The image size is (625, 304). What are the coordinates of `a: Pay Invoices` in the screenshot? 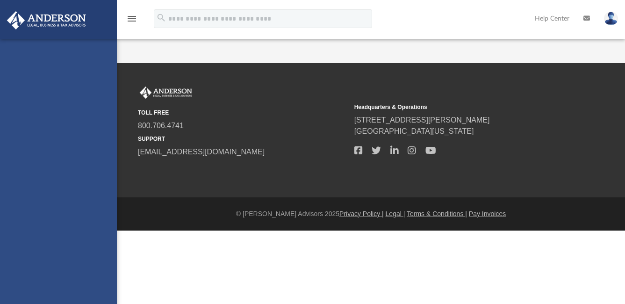 It's located at (487, 214).